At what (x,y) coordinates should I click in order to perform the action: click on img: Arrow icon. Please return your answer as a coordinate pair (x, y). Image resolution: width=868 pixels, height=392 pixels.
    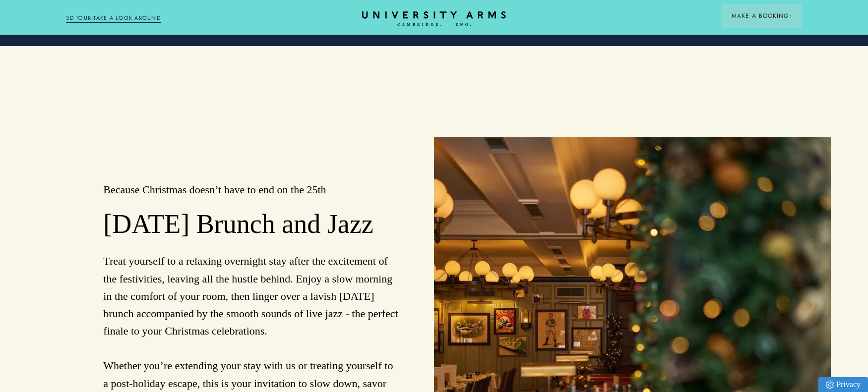
    Looking at the image, I should click on (790, 16).